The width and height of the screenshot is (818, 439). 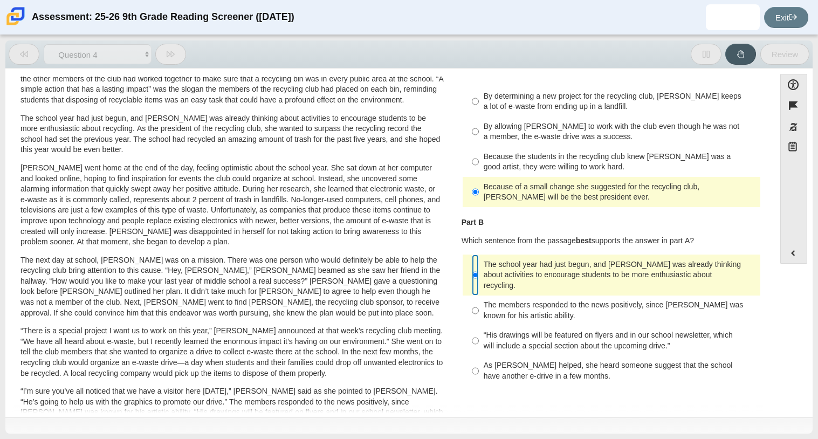 I want to click on button: Flag item, so click(x=794, y=105).